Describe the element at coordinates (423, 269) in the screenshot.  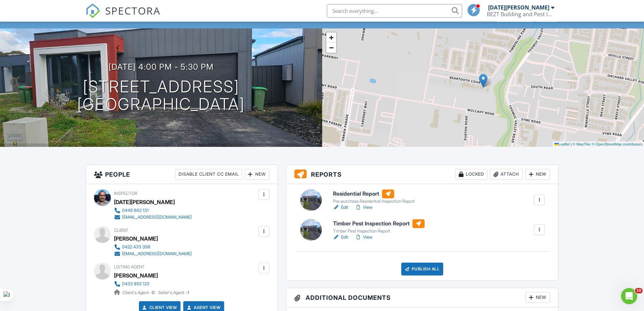
I see `div: Publish All` at that location.